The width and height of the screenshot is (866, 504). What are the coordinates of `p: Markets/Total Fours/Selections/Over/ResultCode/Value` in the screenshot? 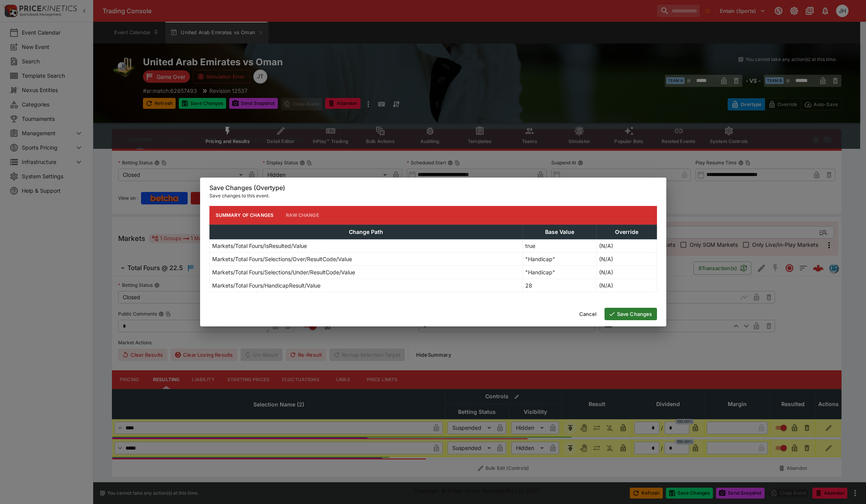 It's located at (282, 259).